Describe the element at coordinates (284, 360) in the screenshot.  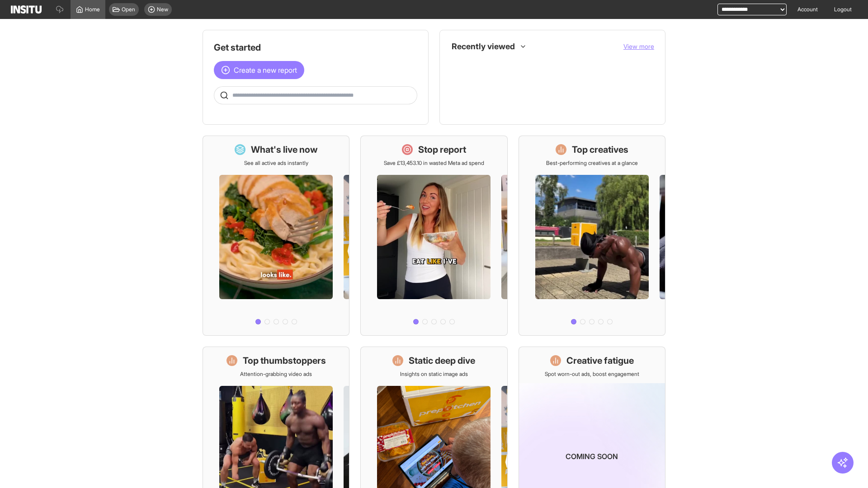
I see `h1: Top thumbstoppers` at that location.